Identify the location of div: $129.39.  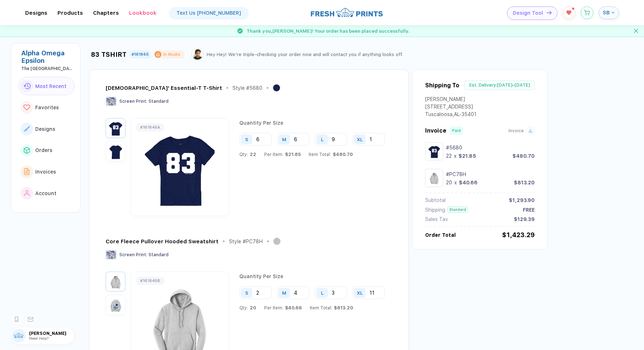
(524, 219).